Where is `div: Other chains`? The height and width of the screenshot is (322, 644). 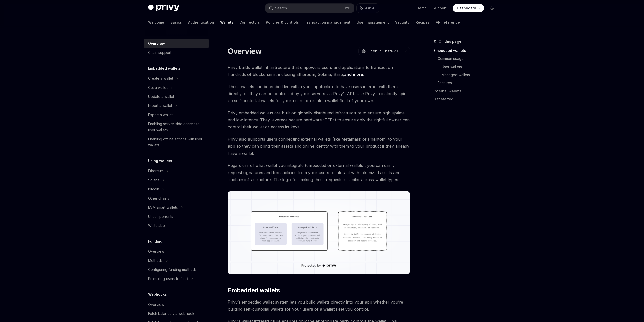
div: Other chains is located at coordinates (158, 199).